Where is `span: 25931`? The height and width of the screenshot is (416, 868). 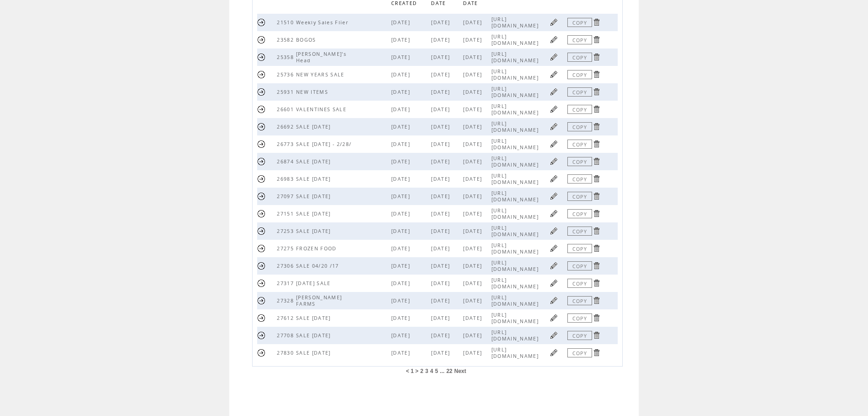
span: 25931 is located at coordinates (286, 92).